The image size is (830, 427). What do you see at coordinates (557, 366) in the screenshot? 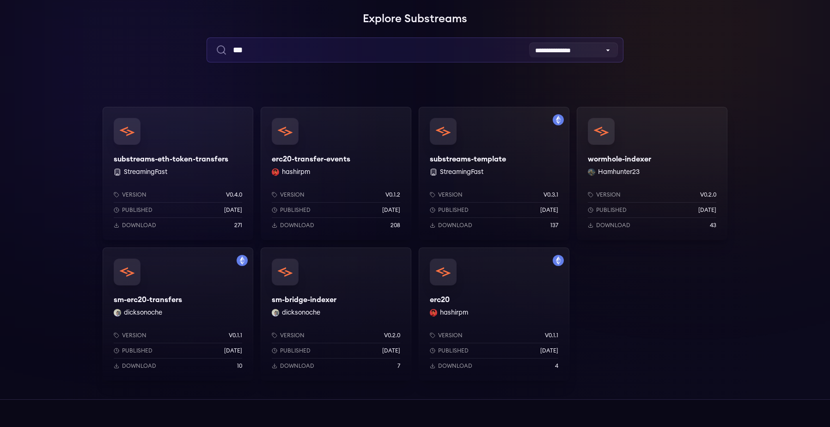
I see `p: 4` at bounding box center [557, 366].